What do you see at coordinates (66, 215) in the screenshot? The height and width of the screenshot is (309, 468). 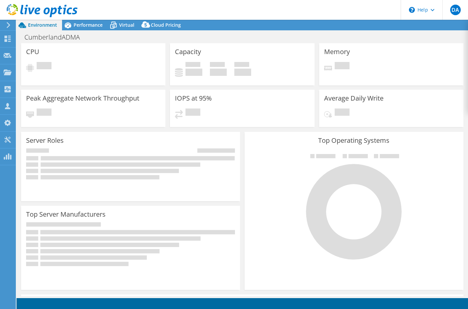 I see `h3: Top Server Manufacturers` at bounding box center [66, 215].